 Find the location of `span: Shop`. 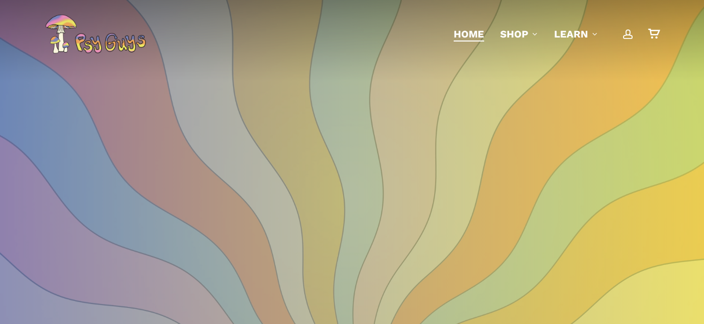

span: Shop is located at coordinates (514, 34).